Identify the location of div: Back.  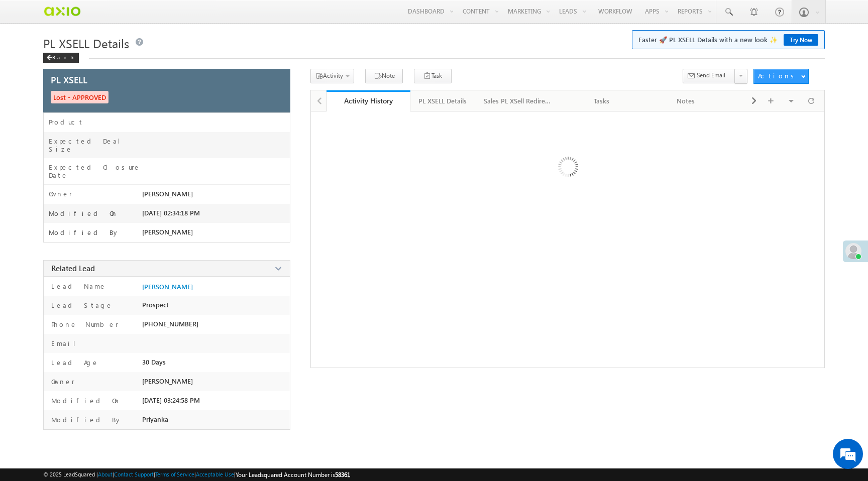
(61, 58).